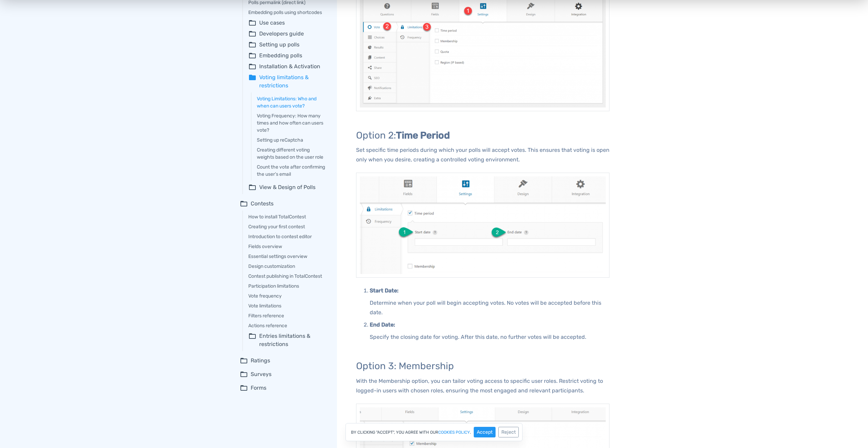 This screenshot has height=448, width=868. What do you see at coordinates (288, 66) in the screenshot?
I see `summary: folder_openInstallation & Activation` at bounding box center [288, 66].